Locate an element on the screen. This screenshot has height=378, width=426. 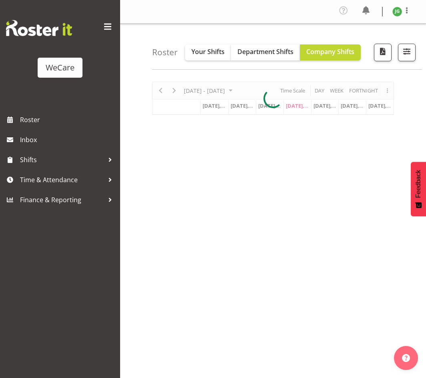
img: help-xxl-2.png is located at coordinates (406, 358).